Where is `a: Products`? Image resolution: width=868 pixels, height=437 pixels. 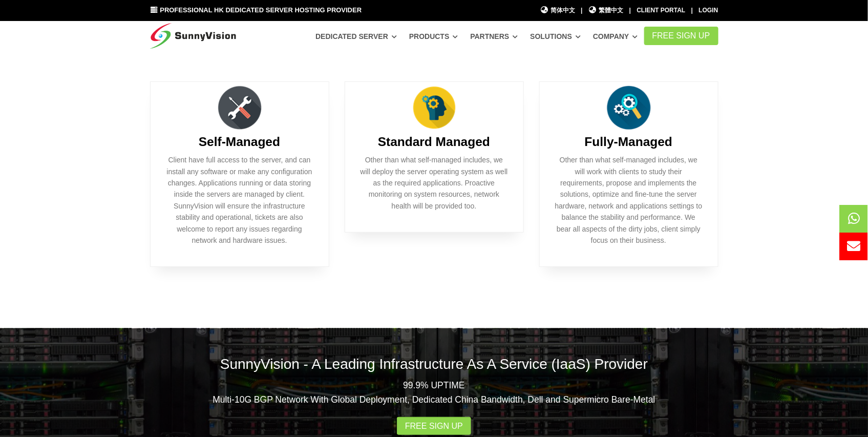
a: Products is located at coordinates (434, 36).